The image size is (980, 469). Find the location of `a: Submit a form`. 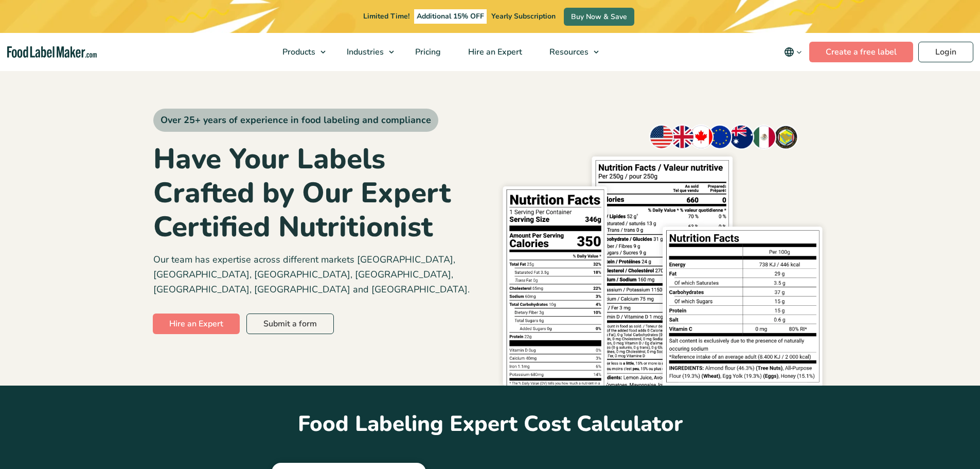

a: Submit a form is located at coordinates (290, 324).